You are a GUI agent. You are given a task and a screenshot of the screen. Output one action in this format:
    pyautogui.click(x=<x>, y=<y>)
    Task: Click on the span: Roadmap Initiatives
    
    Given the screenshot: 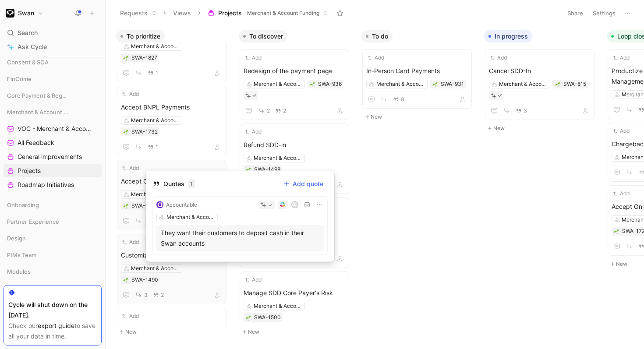 What is the action you would take?
    pyautogui.click(x=45, y=185)
    